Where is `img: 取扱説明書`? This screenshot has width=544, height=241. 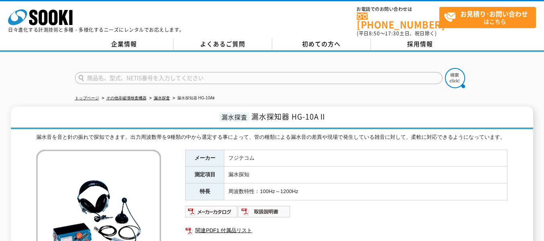 img: 取扱説明書 is located at coordinates (264, 212).